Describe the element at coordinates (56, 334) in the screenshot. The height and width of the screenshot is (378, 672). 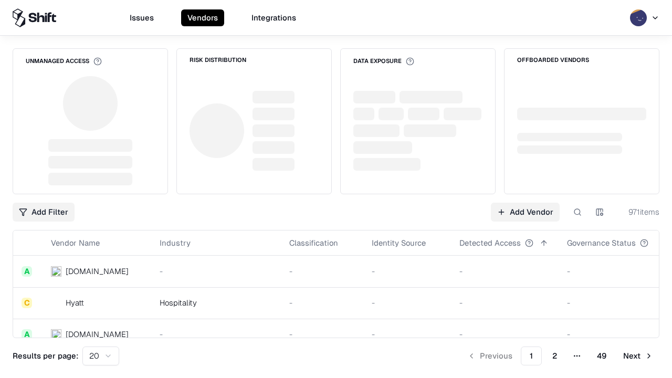
I see `img: primesec.co.il` at that location.